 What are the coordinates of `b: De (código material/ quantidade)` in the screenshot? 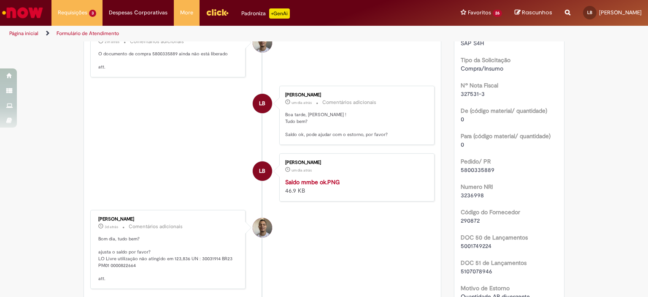 It's located at (504, 111).